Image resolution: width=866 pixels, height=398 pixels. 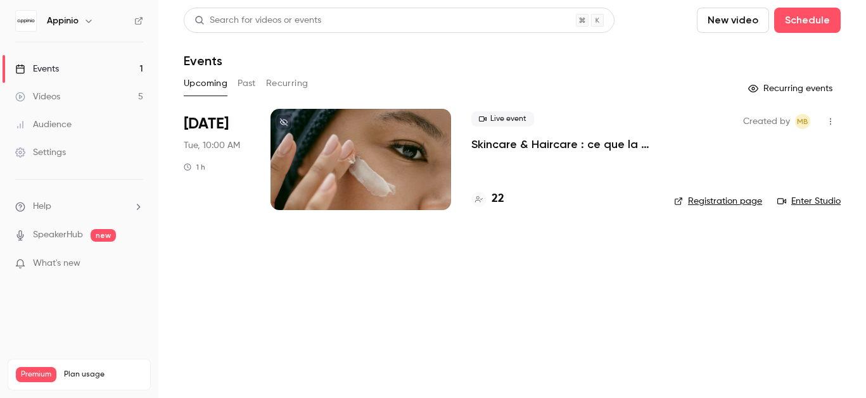 I want to click on a: Registration page, so click(x=718, y=201).